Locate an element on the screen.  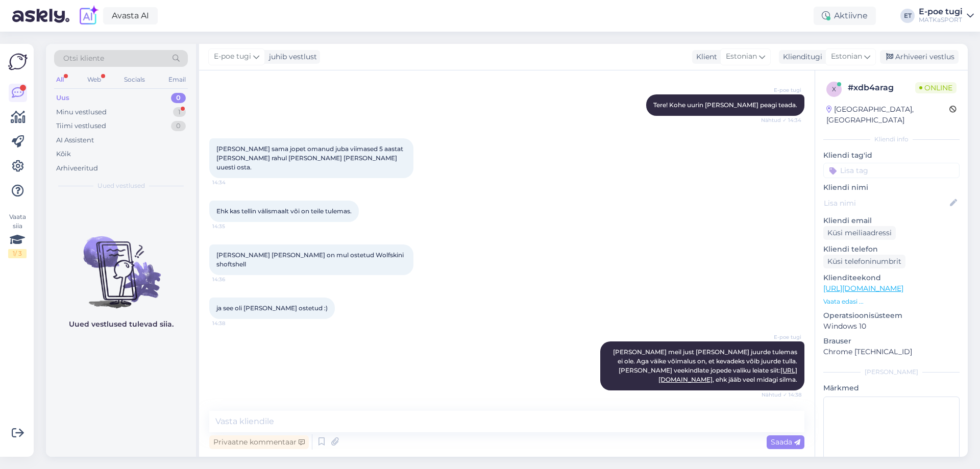
p: Windows 10 is located at coordinates (891, 326).